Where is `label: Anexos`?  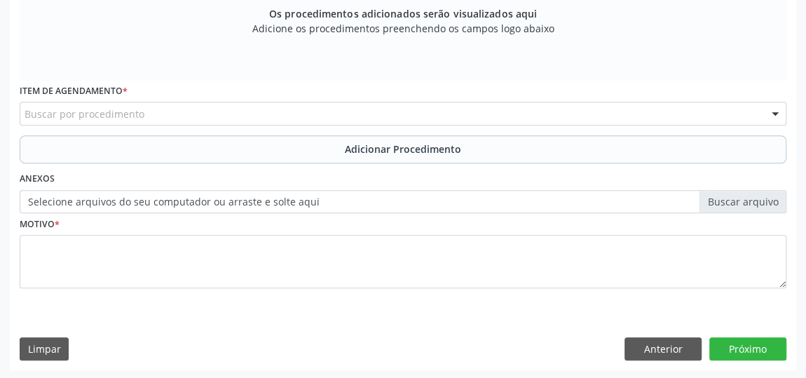 label: Anexos is located at coordinates (37, 179).